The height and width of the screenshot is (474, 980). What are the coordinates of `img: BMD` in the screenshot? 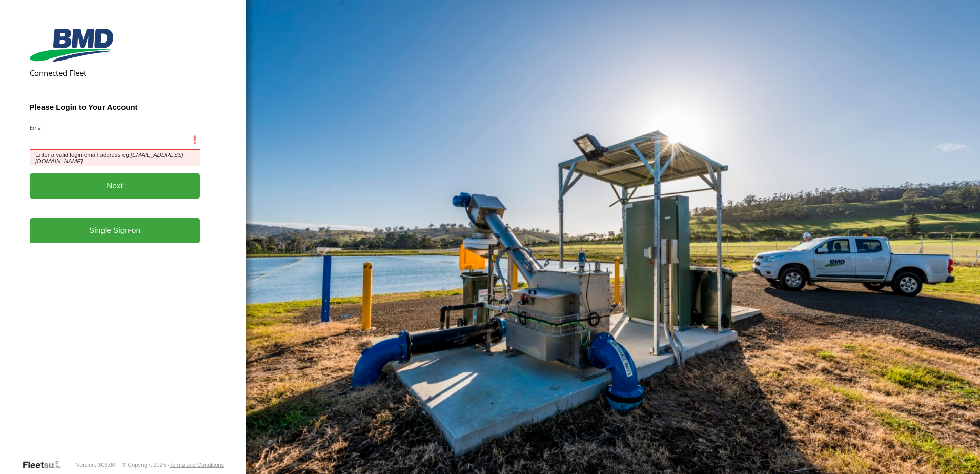 It's located at (71, 45).